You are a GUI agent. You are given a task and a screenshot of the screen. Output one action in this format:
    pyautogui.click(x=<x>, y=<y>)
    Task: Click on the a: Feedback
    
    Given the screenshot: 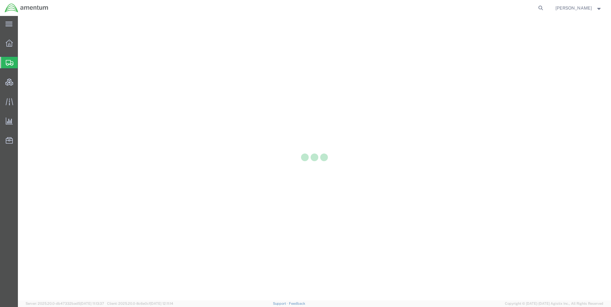 What is the action you would take?
    pyautogui.click(x=297, y=304)
    